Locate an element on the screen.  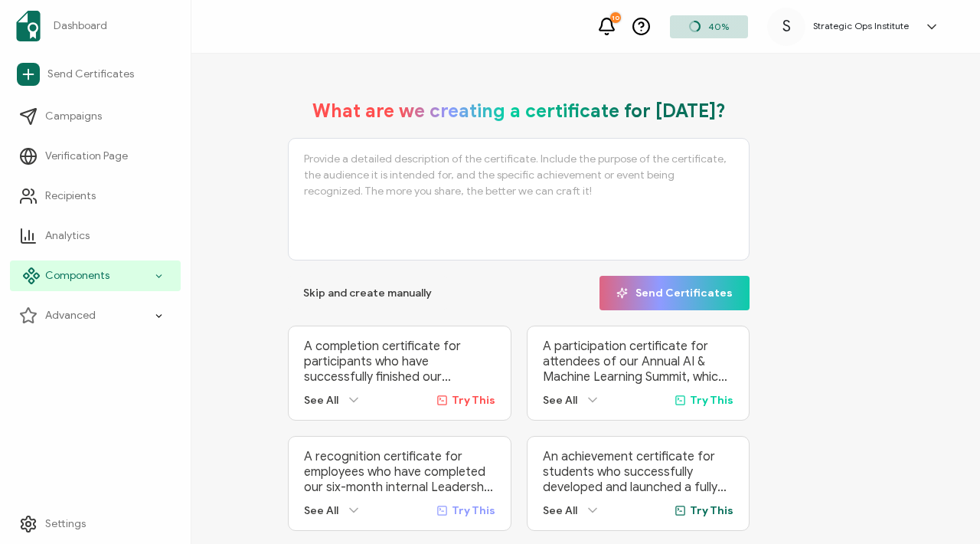
span: Components is located at coordinates (77, 276).